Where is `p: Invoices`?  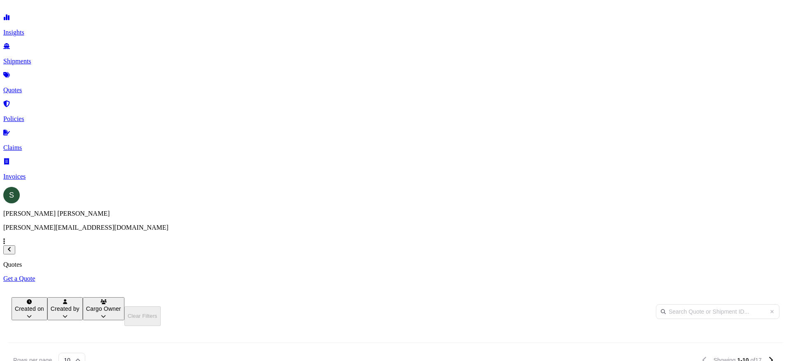
p: Invoices is located at coordinates (396, 177).